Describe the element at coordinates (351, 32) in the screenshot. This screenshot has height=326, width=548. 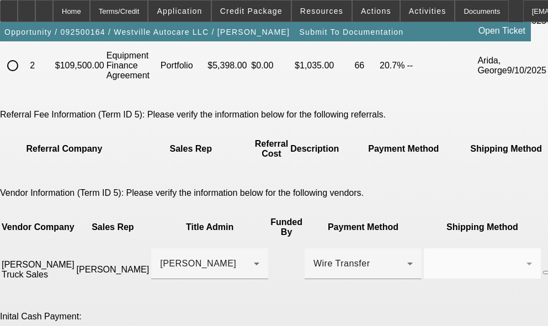
I see `span: Submit To Documentation` at that location.